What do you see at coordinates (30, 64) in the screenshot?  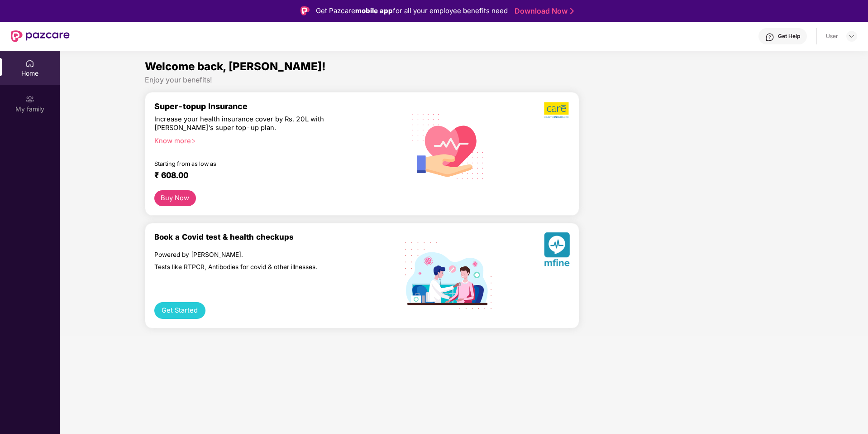 I see `img: svg+xml;base64,PHN2ZyBpZD0iSG9tZSIgeG1sbnM9Imh0dHA6Ly93d3cudzMub3JnLzIwMDAvc3ZnIiB3aWR0aD0iMjAiIG...` at bounding box center [30, 64].